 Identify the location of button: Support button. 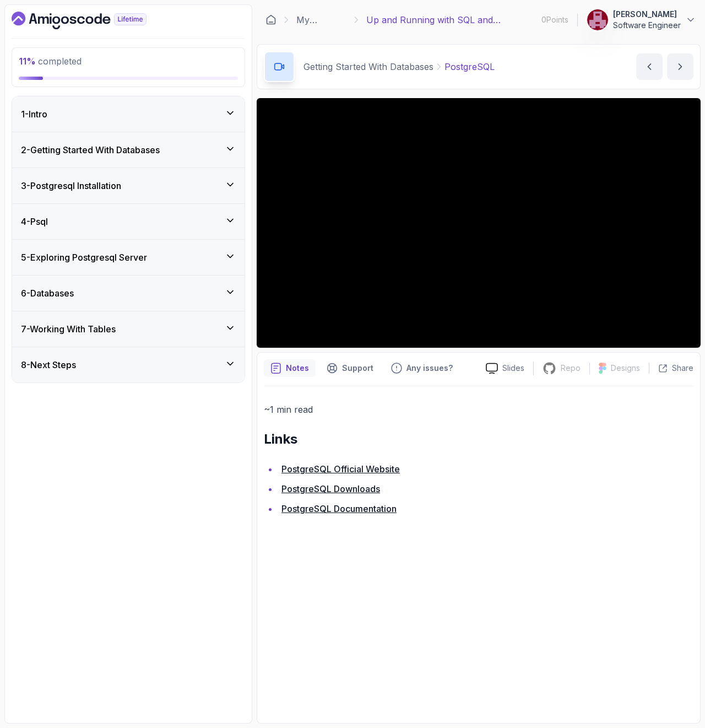
(350, 368).